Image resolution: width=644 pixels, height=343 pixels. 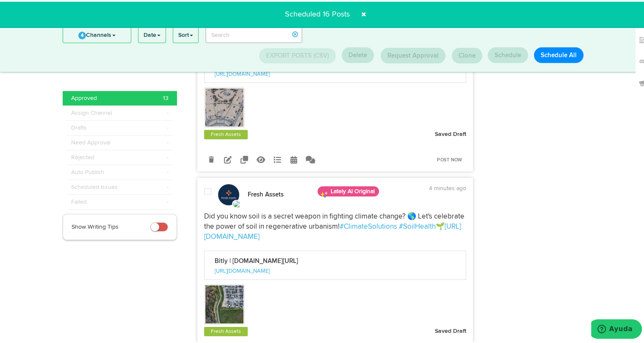 What do you see at coordinates (467, 54) in the screenshot?
I see `span: Clone` at bounding box center [467, 54].